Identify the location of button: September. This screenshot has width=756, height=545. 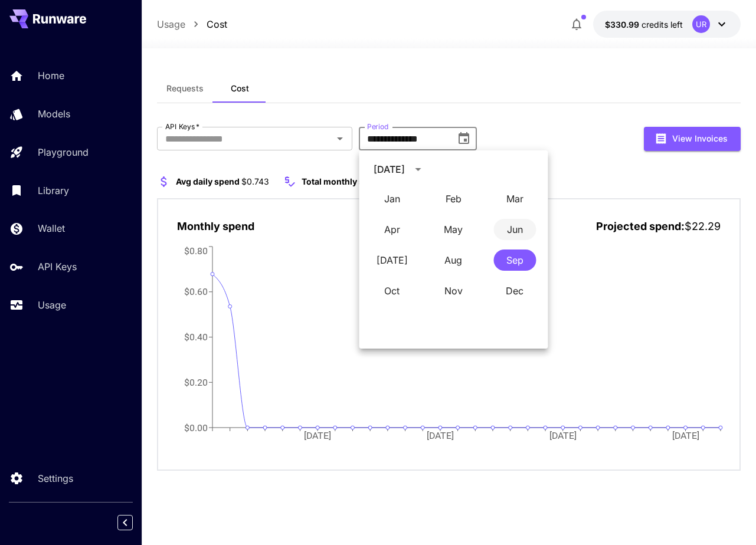
(515, 260).